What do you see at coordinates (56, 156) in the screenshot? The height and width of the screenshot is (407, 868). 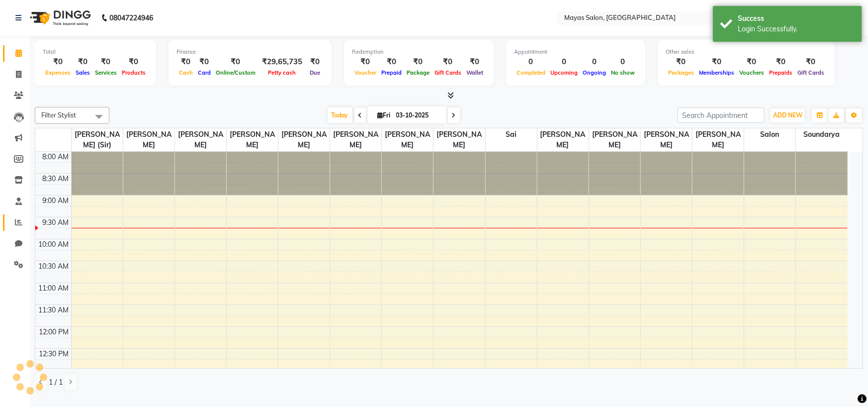 I see `div: 8:00 AM` at bounding box center [56, 156].